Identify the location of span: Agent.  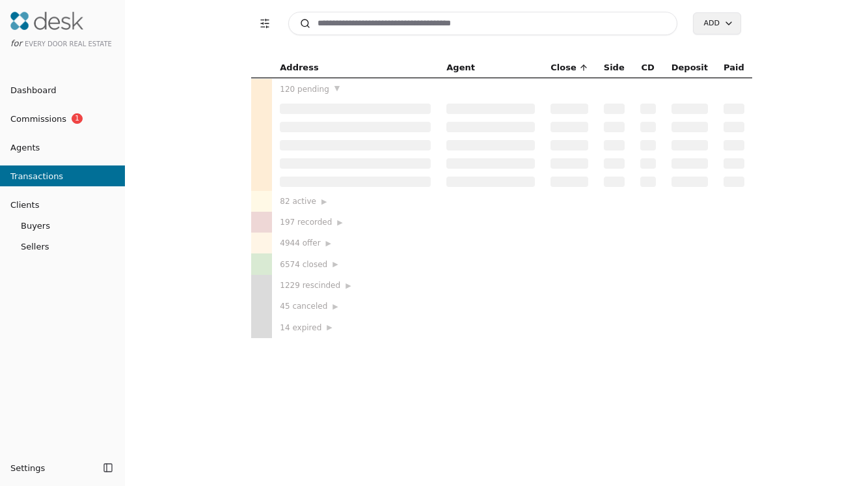
(461, 68).